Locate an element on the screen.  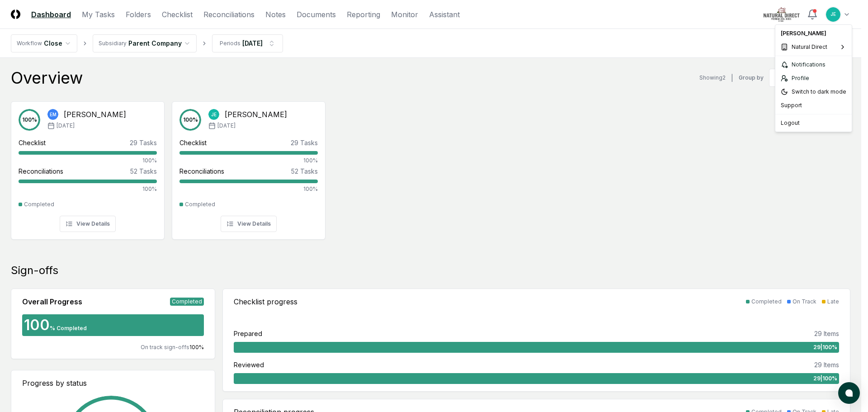
a: Profile is located at coordinates (814, 78).